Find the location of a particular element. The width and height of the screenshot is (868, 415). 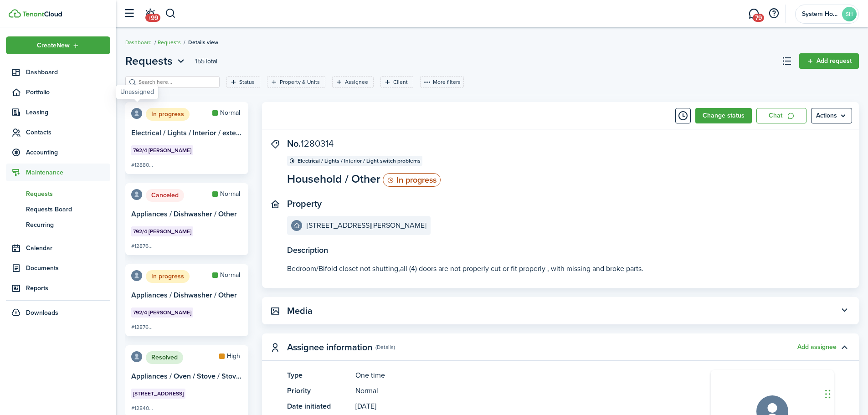

panel-main-subtitle: (Details) is located at coordinates (385, 347).